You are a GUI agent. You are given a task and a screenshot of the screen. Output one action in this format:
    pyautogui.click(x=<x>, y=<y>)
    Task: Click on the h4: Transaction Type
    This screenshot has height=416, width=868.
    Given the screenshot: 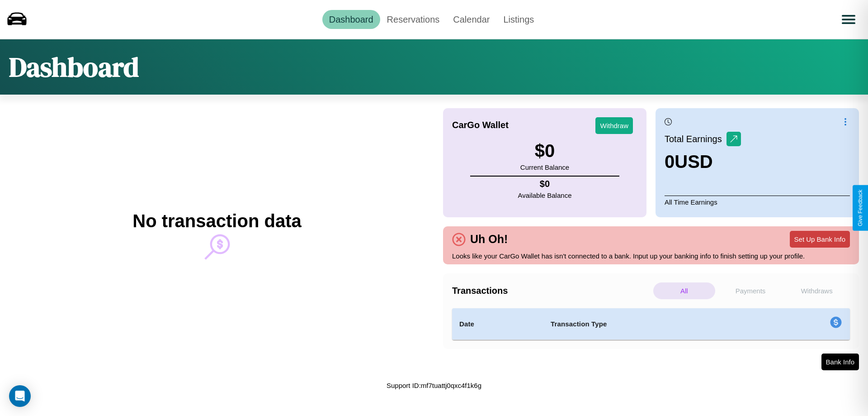 What is the action you would take?
    pyautogui.click(x=654, y=324)
    